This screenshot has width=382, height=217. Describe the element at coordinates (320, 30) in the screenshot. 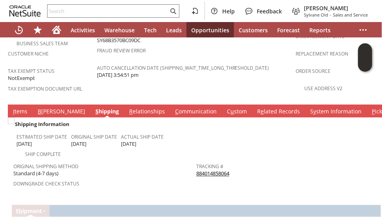

I see `span: Reports` at that location.